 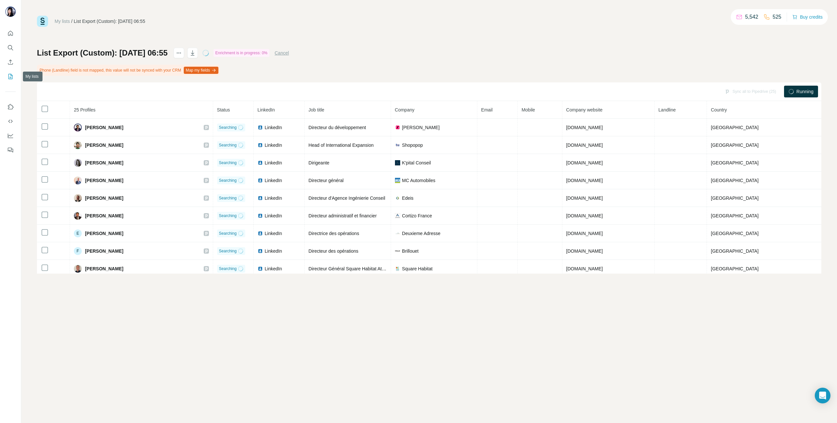 I want to click on span: 25 Profiles, so click(x=85, y=110).